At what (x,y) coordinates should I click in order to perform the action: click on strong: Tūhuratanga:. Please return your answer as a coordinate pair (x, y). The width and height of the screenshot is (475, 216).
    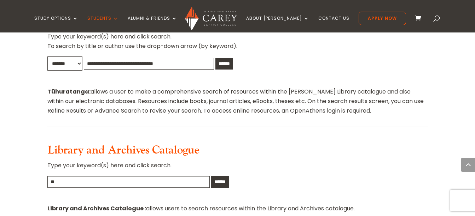
    Looking at the image, I should click on (69, 92).